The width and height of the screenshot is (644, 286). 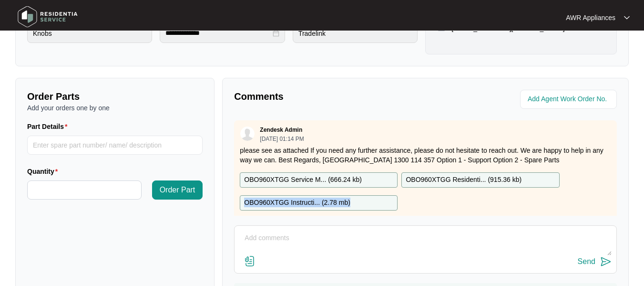 What do you see at coordinates (626, 18) in the screenshot?
I see `img: dropdown arrow` at bounding box center [626, 18].